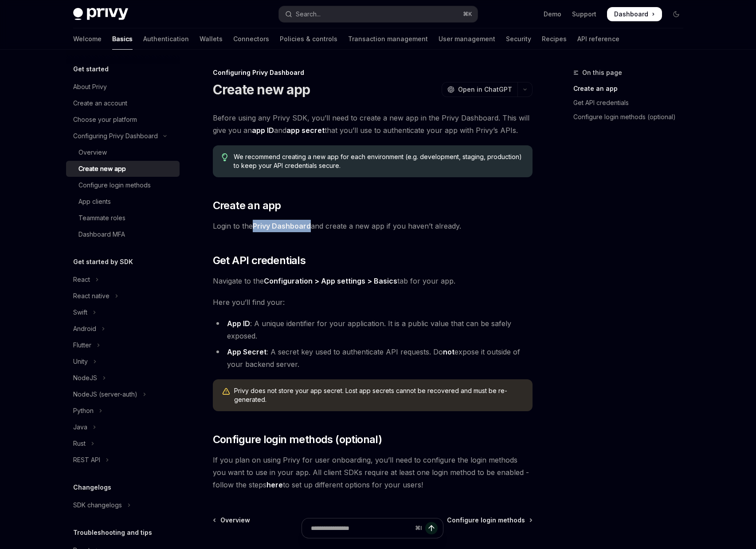 The width and height of the screenshot is (756, 549). What do you see at coordinates (309, 39) in the screenshot?
I see `a: Policies & controls` at bounding box center [309, 39].